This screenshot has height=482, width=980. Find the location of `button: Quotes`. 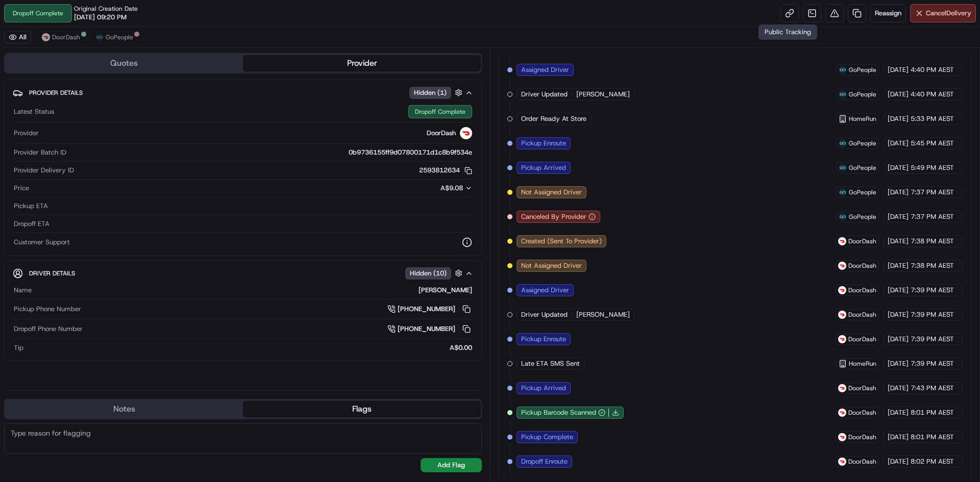

button: Quotes is located at coordinates (124, 63).